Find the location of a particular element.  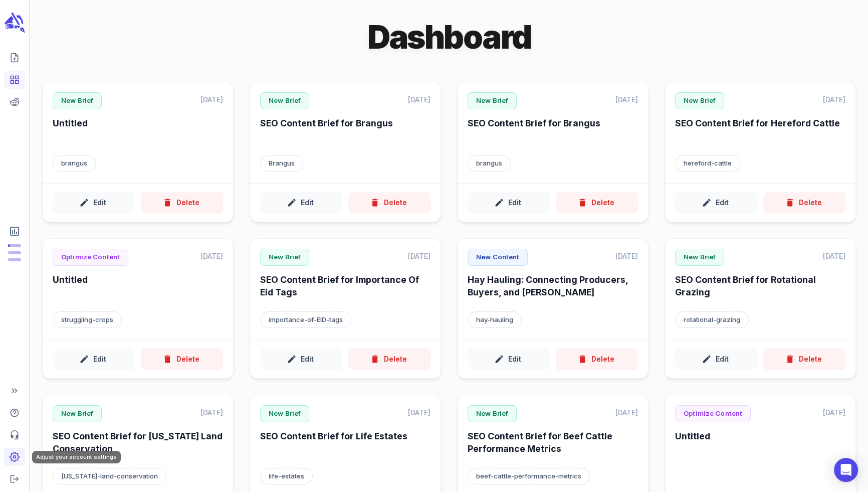

div: Adjust your account settings is located at coordinates (76, 457).